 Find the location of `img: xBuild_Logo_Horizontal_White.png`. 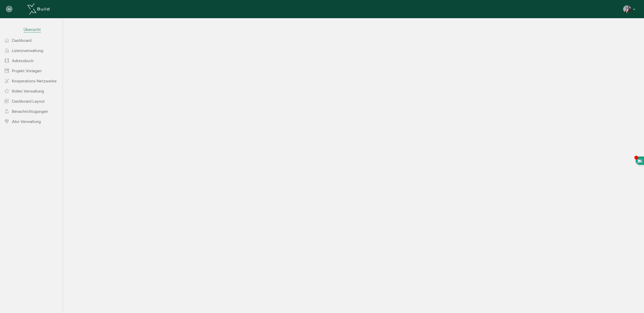

img: xBuild_Logo_Horizontal_White.png is located at coordinates (38, 9).